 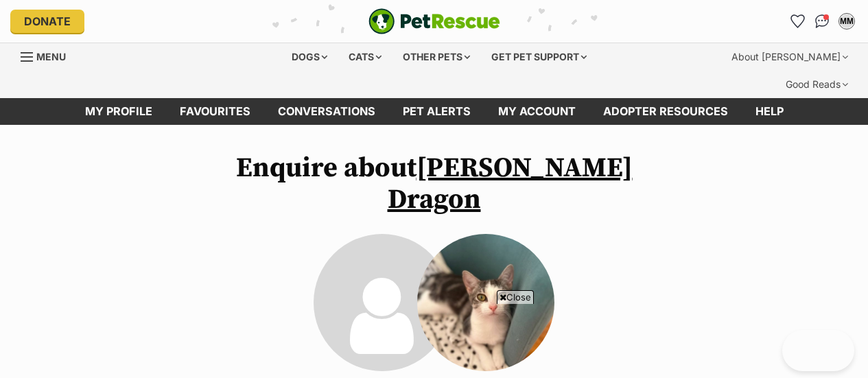 I want to click on a: Menu, so click(x=48, y=55).